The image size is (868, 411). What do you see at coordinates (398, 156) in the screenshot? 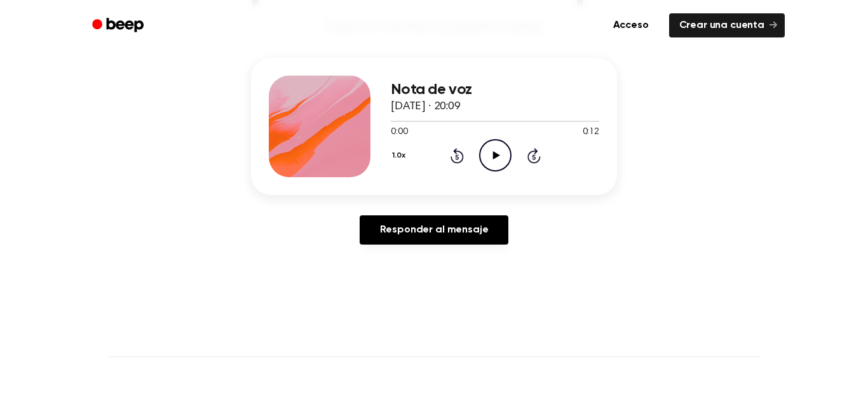
I see `font: 1.0x` at bounding box center [398, 156].